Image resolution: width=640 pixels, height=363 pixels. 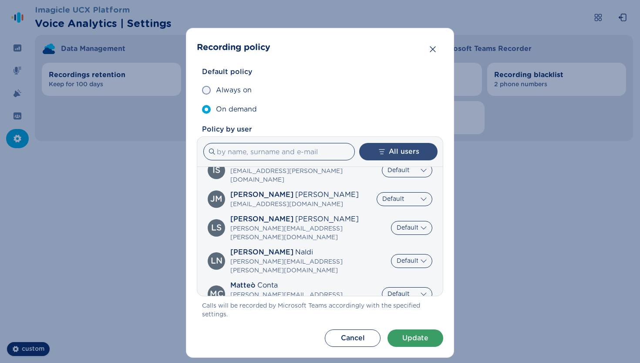 I want to click on button: All users, so click(x=399, y=152).